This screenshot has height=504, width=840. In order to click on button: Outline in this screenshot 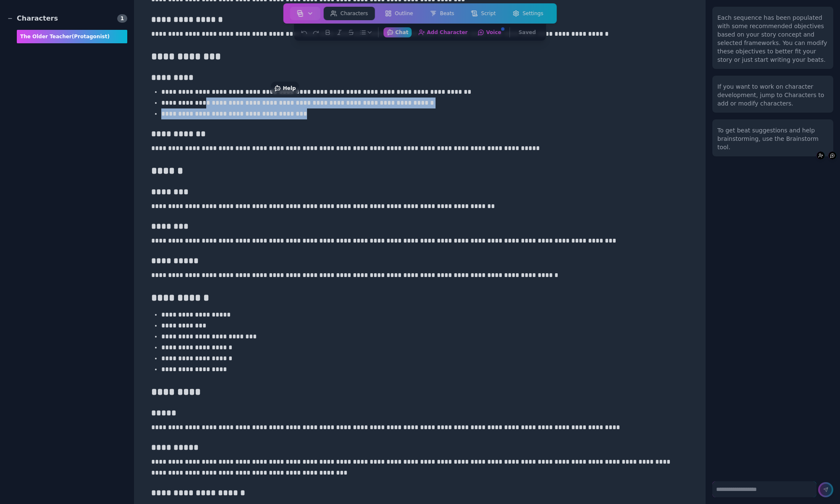, I will do `click(398, 14)`.